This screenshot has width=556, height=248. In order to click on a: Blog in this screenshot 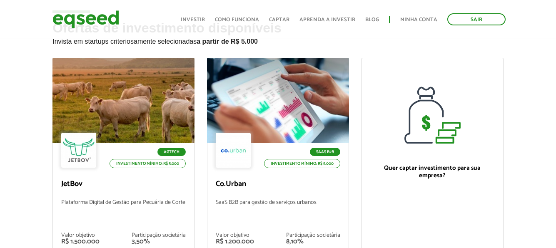, I will do `click(372, 20)`.